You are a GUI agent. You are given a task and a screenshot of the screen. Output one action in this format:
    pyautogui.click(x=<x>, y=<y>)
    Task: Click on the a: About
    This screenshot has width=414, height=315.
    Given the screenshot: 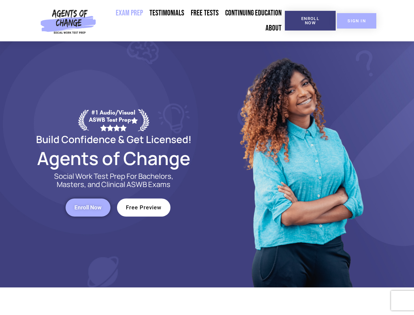 What is the action you would take?
    pyautogui.click(x=273, y=28)
    